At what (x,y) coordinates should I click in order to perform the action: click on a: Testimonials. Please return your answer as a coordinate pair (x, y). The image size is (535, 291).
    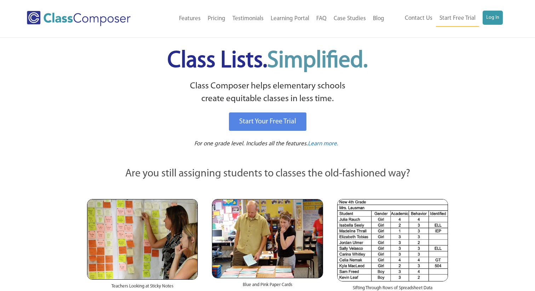
    Looking at the image, I should click on (248, 19).